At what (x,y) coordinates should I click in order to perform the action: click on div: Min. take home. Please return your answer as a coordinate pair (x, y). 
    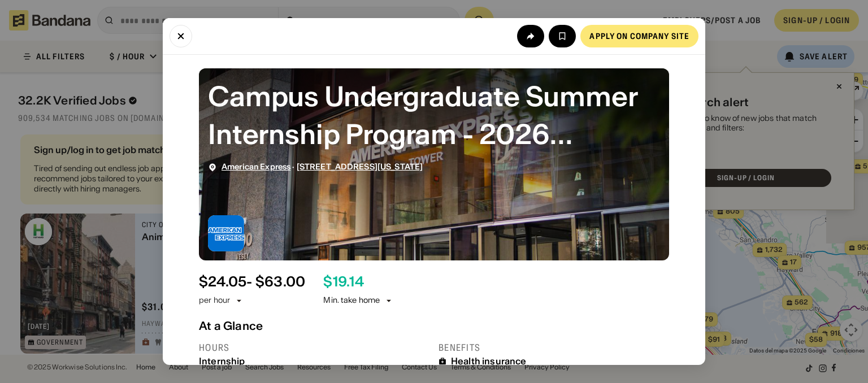
    Looking at the image, I should click on (358, 301).